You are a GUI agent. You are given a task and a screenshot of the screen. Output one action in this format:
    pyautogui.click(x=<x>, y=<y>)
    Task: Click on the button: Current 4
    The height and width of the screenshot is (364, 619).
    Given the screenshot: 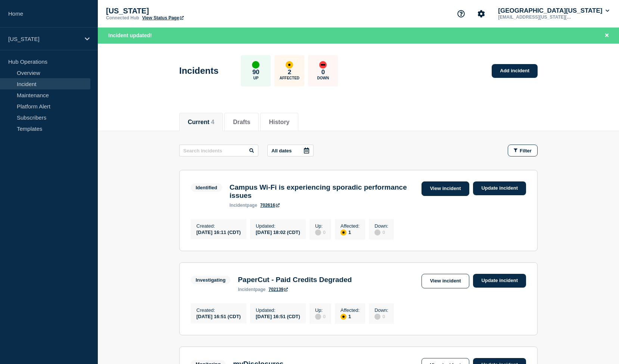 What is the action you would take?
    pyautogui.click(x=201, y=122)
    